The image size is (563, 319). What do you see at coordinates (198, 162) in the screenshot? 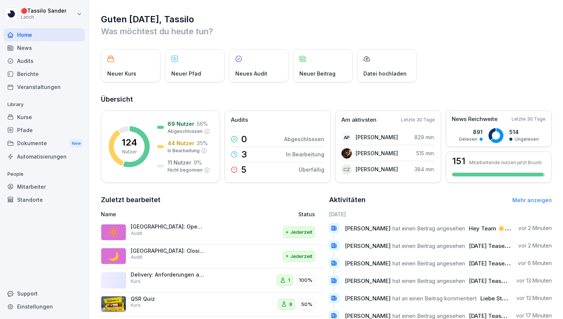
I see `p: 9 %` at bounding box center [198, 162].